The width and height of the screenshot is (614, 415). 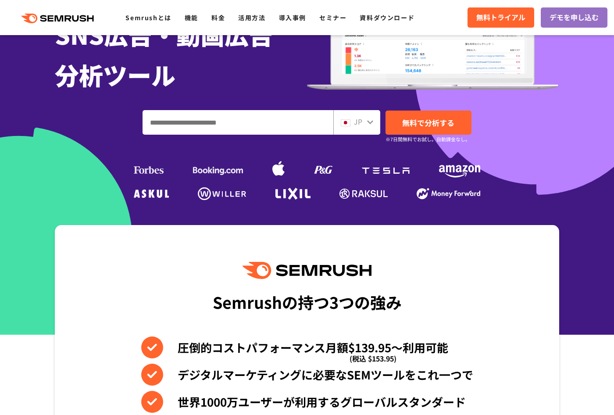 I want to click on a: 機能, so click(x=191, y=18).